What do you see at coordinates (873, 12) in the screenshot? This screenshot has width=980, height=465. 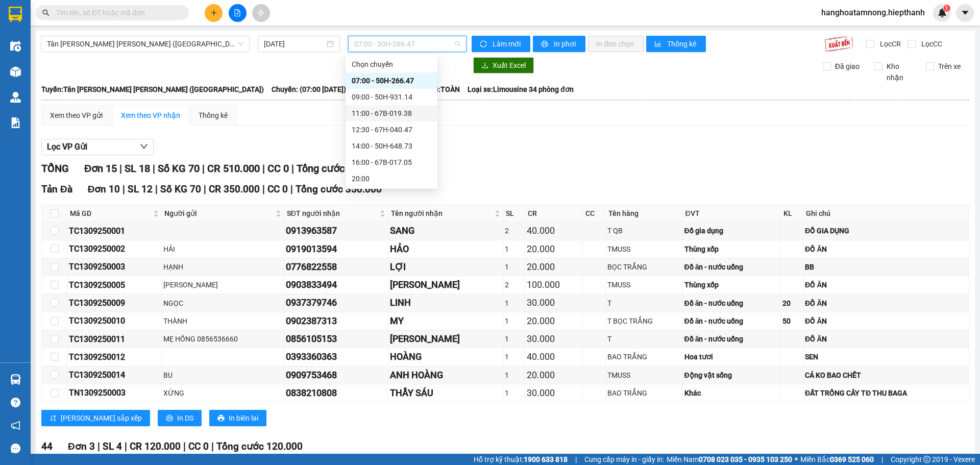 I see `span: hanghoatamnong.hiepthanh` at bounding box center [873, 12].